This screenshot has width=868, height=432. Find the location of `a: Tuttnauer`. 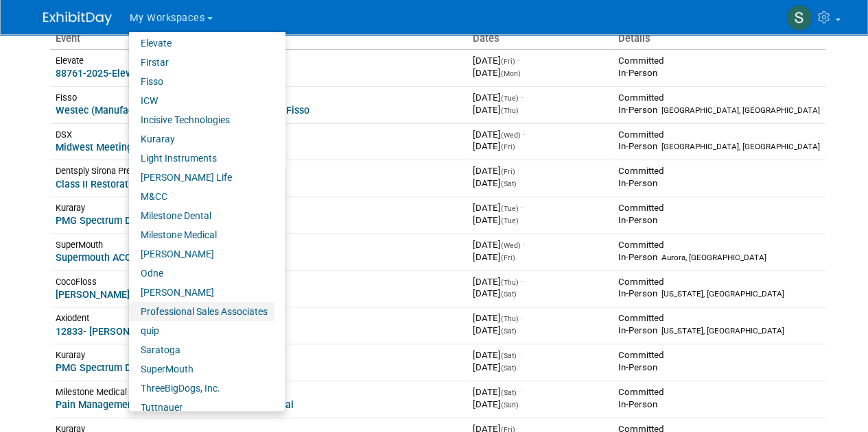

a: Tuttnauer is located at coordinates (202, 408).